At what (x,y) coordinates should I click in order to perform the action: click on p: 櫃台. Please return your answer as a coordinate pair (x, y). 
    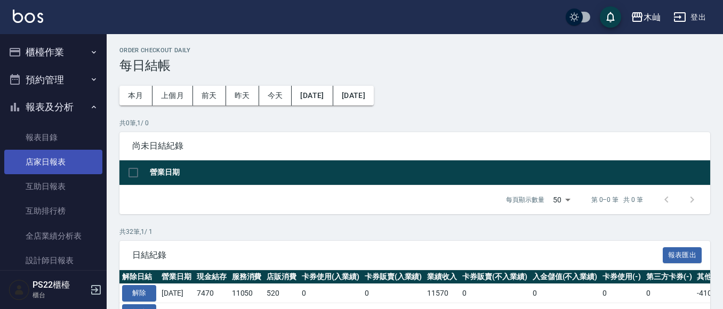
    Looking at the image, I should click on (60, 295).